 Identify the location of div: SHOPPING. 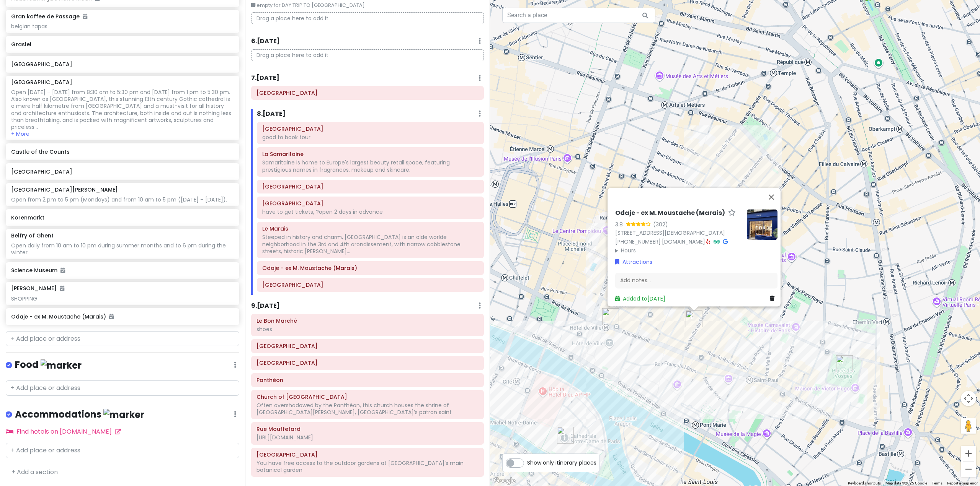
(122, 299).